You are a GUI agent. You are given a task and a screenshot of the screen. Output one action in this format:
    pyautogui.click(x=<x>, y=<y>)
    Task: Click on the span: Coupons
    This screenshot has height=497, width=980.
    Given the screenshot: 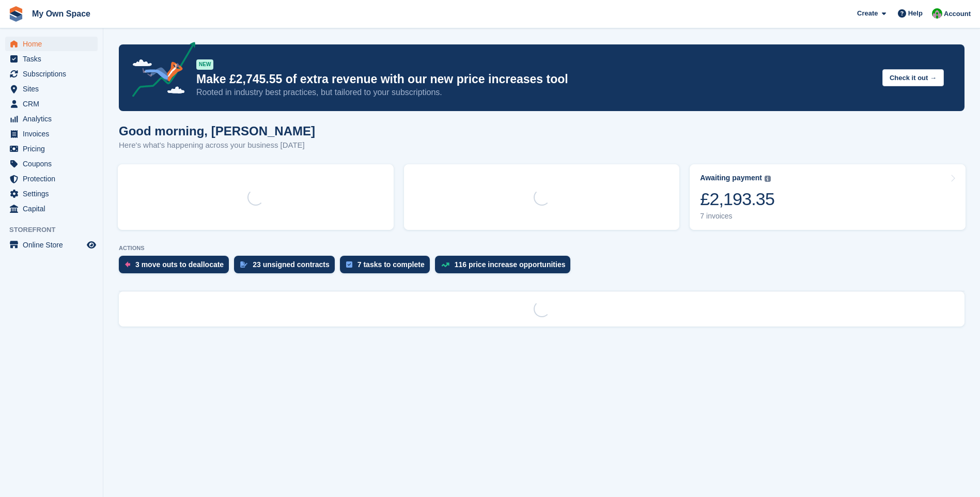 What is the action you would take?
    pyautogui.click(x=54, y=164)
    